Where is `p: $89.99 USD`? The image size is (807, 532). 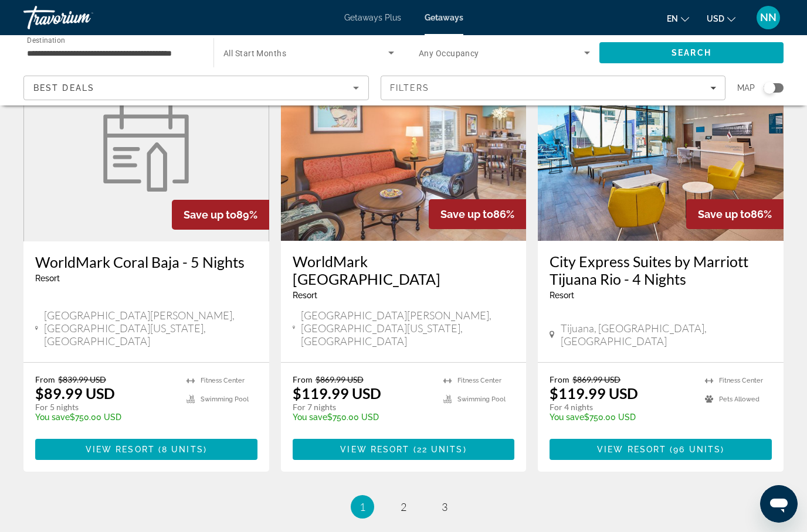
p: $89.99 USD is located at coordinates (75, 393).